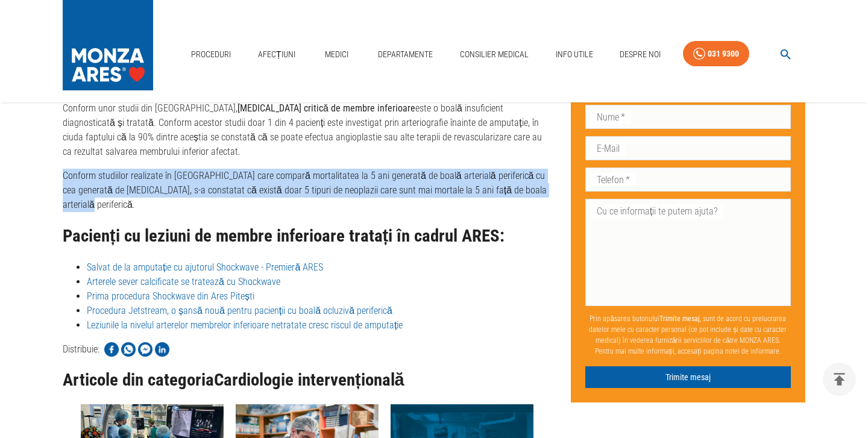 Image resolution: width=868 pixels, height=438 pixels. I want to click on img: Share on LinkedIn, so click(162, 349).